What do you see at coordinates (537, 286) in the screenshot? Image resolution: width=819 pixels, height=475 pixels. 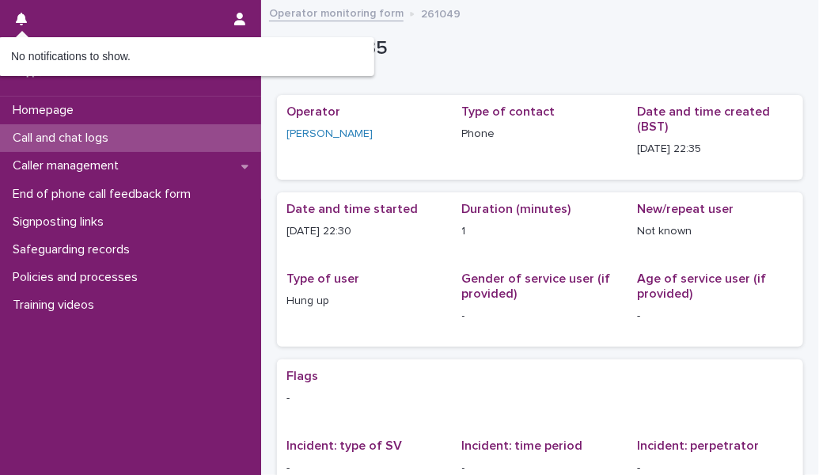 I see `span: Gender of service user (if provided)` at bounding box center [537, 286].